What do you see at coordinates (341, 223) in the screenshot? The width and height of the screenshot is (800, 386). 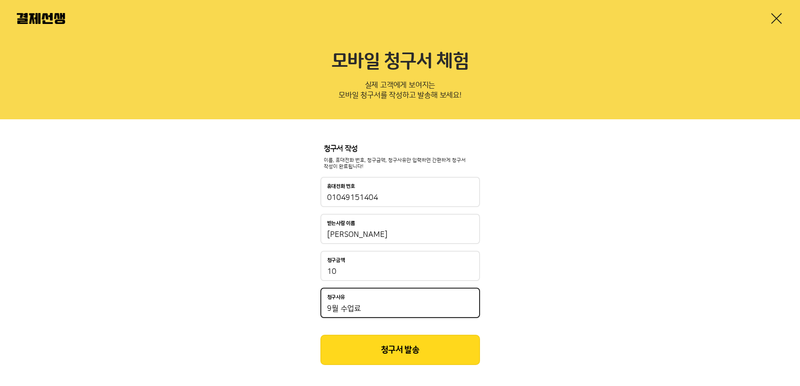 I see `p: 받는사람 이름` at bounding box center [341, 223].